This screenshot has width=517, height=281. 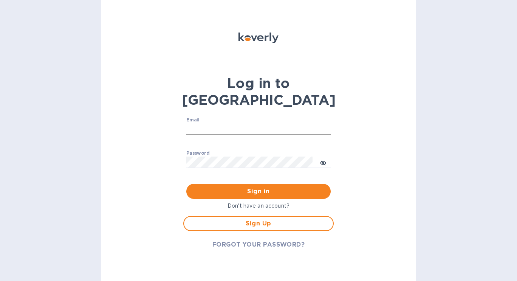 I want to click on label: Email, so click(x=193, y=120).